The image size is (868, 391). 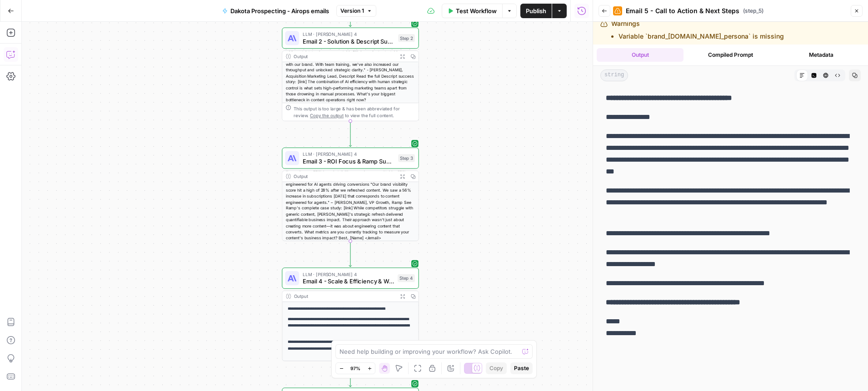 I want to click on button: Metadata, so click(x=821, y=55).